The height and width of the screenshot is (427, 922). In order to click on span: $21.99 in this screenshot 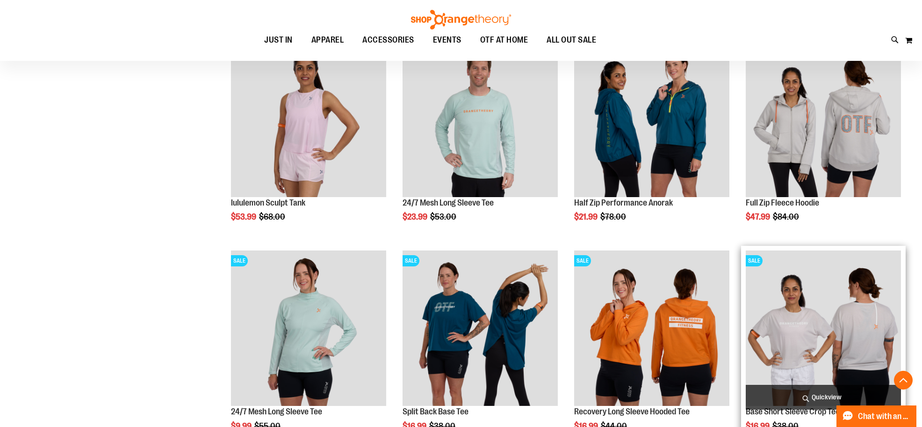, I will do `click(587, 217)`.